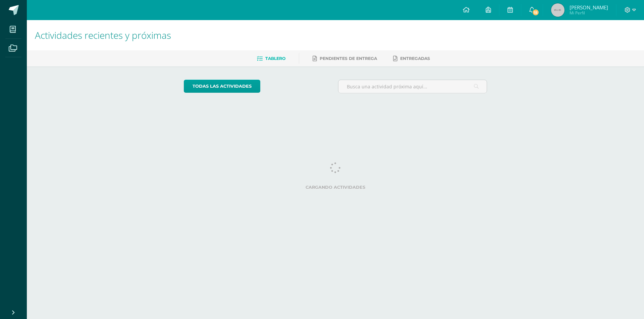 The height and width of the screenshot is (319, 644). I want to click on a: Tablero, so click(271, 59).